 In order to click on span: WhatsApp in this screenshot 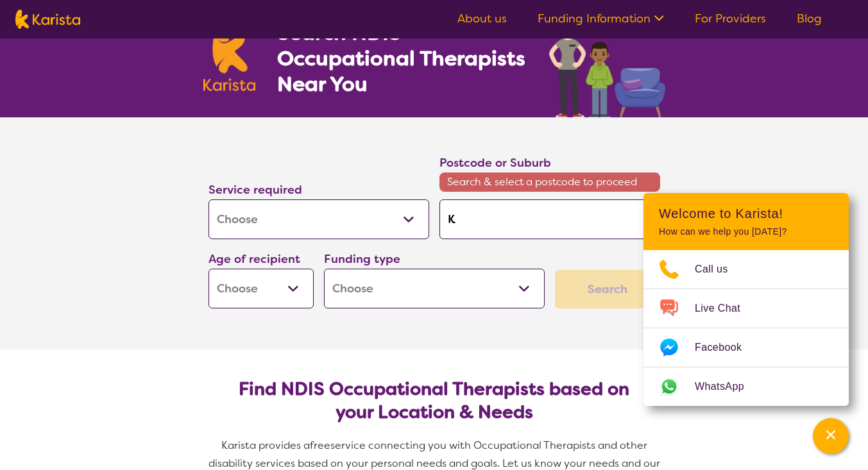, I will do `click(727, 387)`.